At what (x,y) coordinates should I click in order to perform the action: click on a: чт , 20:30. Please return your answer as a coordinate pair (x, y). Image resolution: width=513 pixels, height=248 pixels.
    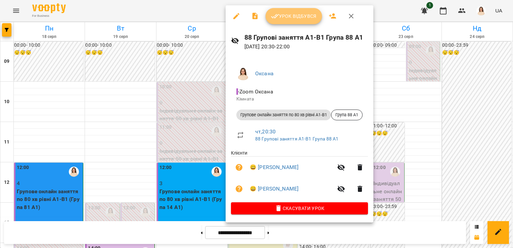
    Looking at the image, I should click on (265, 131).